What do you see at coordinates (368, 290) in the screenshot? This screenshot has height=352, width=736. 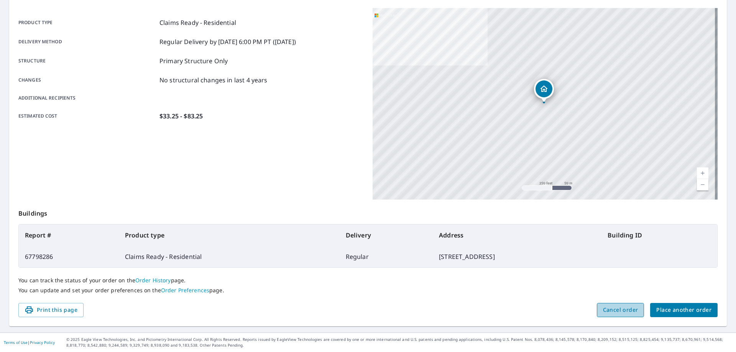 I see `p: You can update and set your order preferences on the page.` at bounding box center [368, 290].